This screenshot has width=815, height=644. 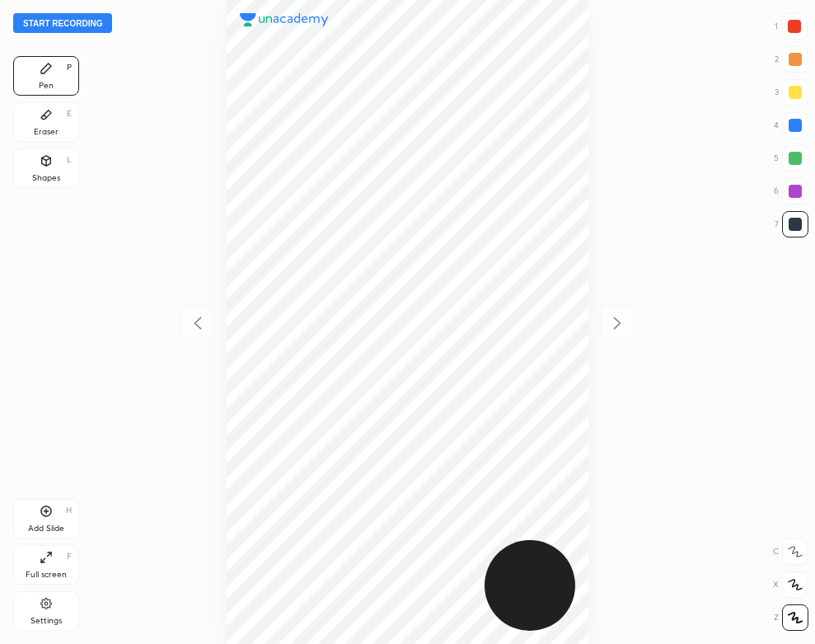 I want to click on div: C, so click(x=790, y=552).